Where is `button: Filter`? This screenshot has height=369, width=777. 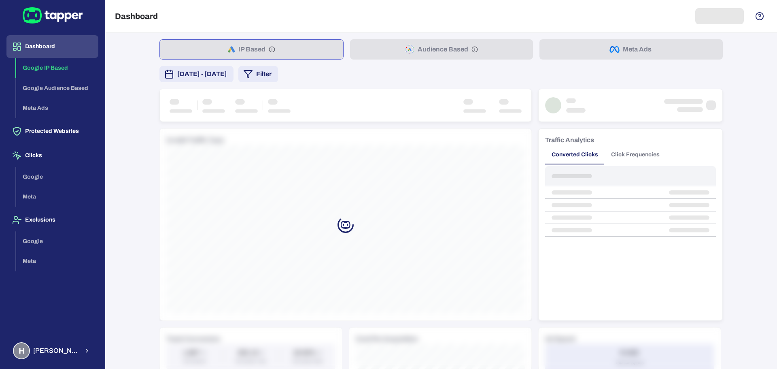 button: Filter is located at coordinates (258, 74).